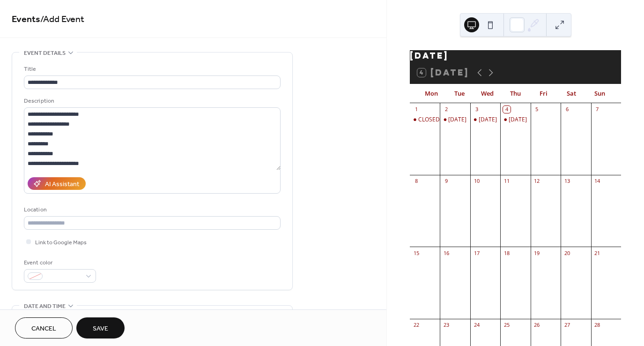 The width and height of the screenshot is (644, 346). What do you see at coordinates (446, 181) in the screenshot?
I see `div: 9` at bounding box center [446, 181].